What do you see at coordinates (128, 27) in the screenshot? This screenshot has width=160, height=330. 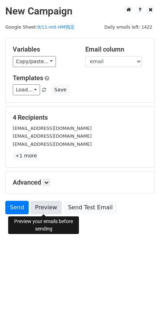 I see `span: Daily emails left: 1422` at bounding box center [128, 27].